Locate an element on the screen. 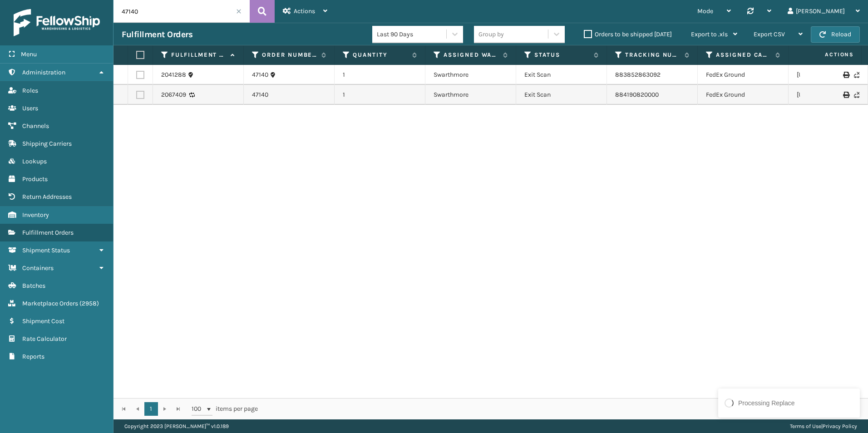 This screenshot has height=433, width=868. button: Reload is located at coordinates (835, 35).